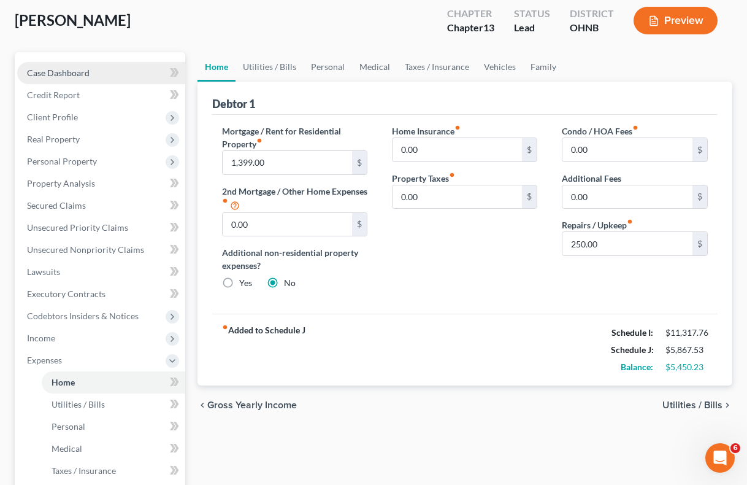 This screenshot has width=747, height=485. Describe the element at coordinates (66, 293) in the screenshot. I see `span: Executory Contracts` at that location.